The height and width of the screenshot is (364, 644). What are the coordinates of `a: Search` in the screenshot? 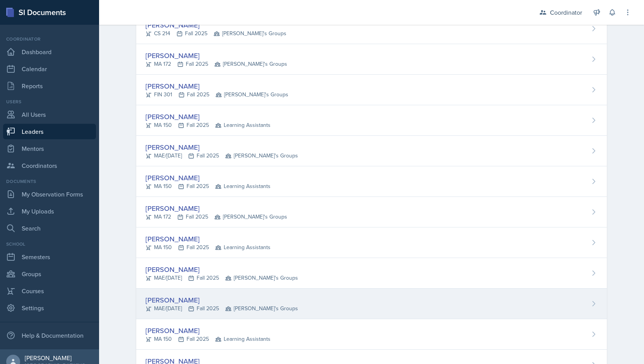 It's located at (49, 228).